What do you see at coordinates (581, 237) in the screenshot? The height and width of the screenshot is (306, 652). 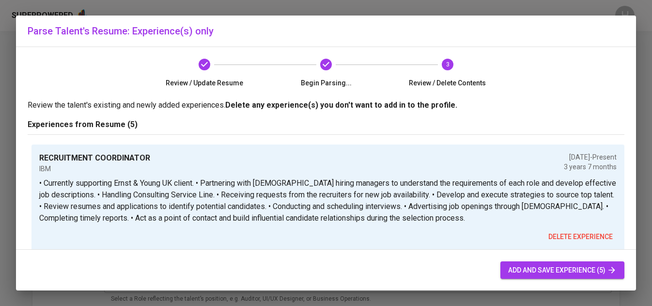 I see `span: delete experience` at bounding box center [581, 237].